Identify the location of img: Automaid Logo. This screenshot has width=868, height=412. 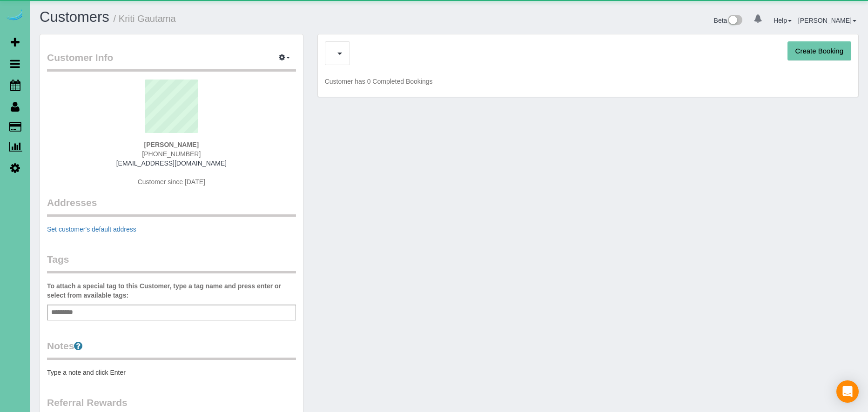
(15, 16).